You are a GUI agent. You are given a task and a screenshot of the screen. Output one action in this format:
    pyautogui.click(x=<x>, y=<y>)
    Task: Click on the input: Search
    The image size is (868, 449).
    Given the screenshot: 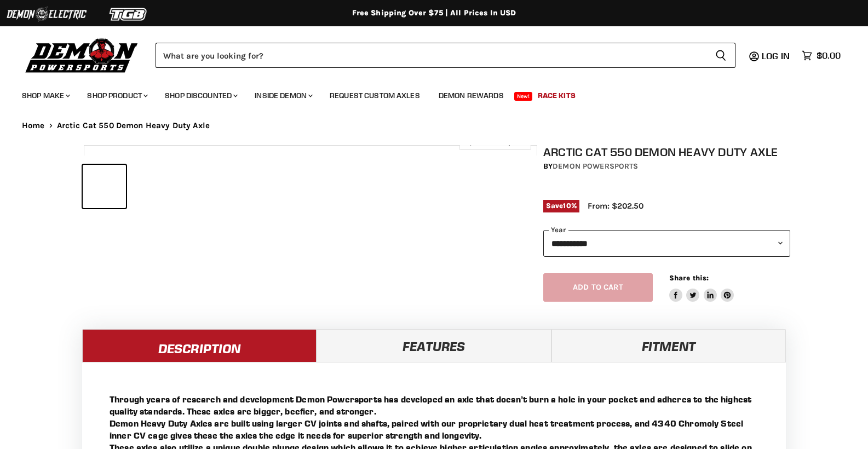 What is the action you would take?
    pyautogui.click(x=431, y=56)
    